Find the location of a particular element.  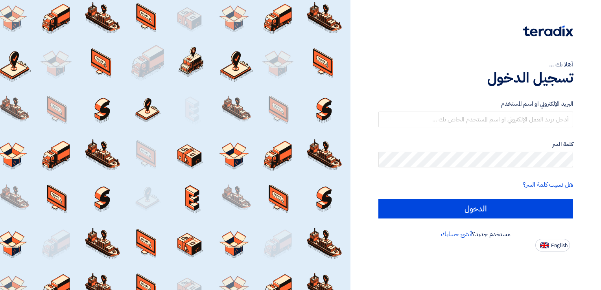

span: English is located at coordinates (559, 246).